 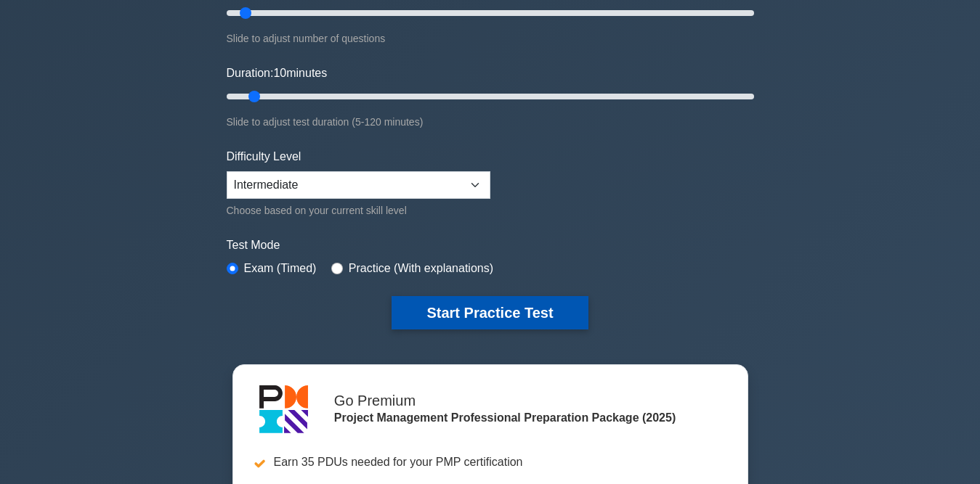 What do you see at coordinates (280, 72) in the screenshot?
I see `span: 10` at bounding box center [280, 72].